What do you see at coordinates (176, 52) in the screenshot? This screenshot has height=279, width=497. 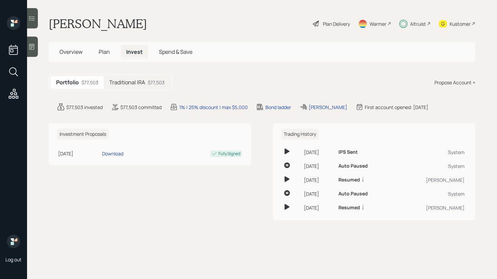 I see `span: Spend & Save` at bounding box center [176, 52].